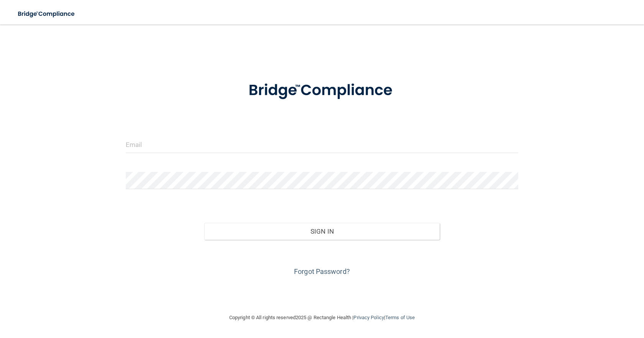 Image resolution: width=644 pixels, height=338 pixels. What do you see at coordinates (322, 232) in the screenshot?
I see `button: Sign In` at bounding box center [322, 232].